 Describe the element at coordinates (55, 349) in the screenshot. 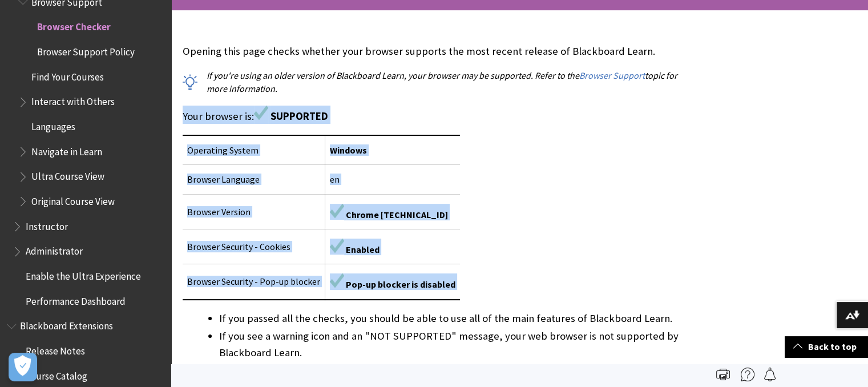

I see `span: Release Notes` at that location.